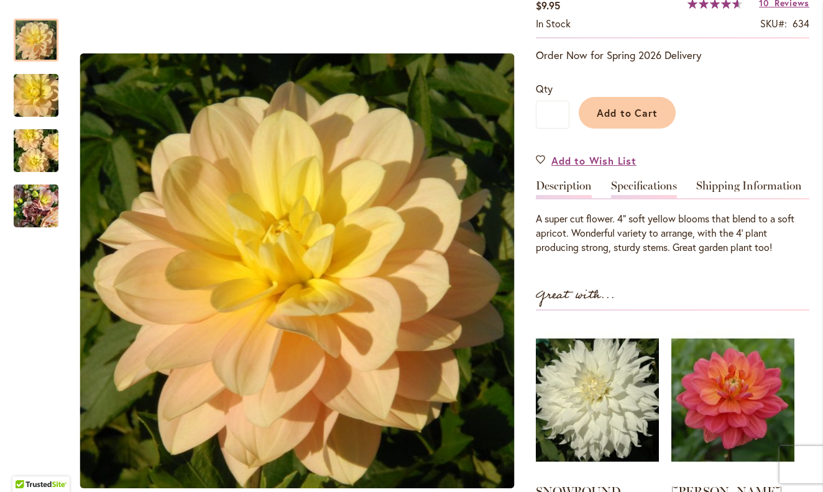 This screenshot has height=492, width=823. I want to click on span: Add to Cart, so click(627, 112).